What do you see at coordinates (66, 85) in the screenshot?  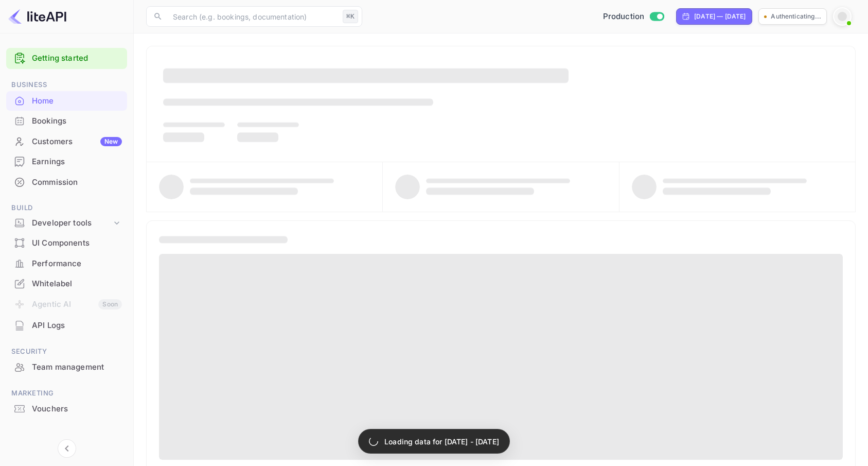 I see `span: Business` at bounding box center [66, 85].